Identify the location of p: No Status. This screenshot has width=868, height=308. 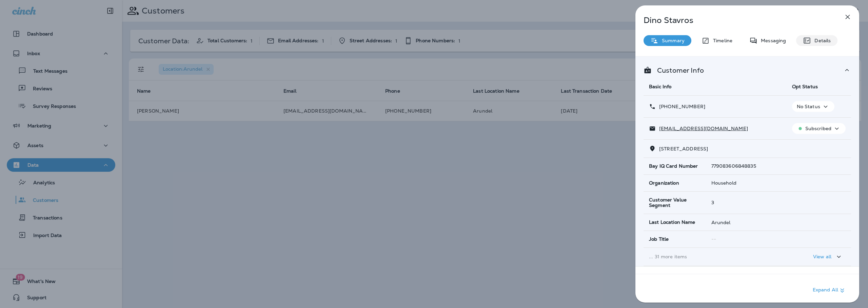
(808, 107).